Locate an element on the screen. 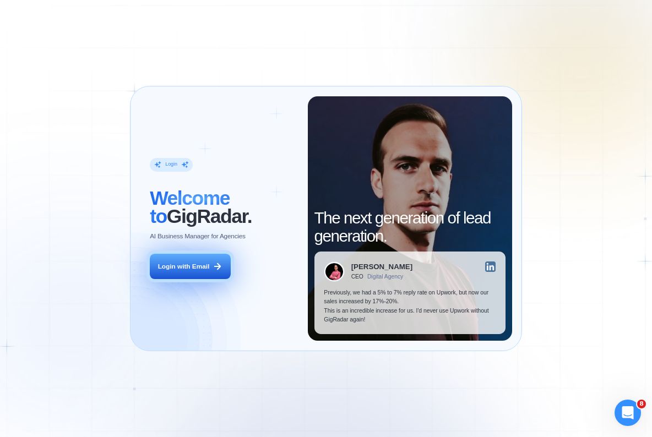 The height and width of the screenshot is (437, 652). h2: ‍ GigRadar. is located at coordinates (224, 207).